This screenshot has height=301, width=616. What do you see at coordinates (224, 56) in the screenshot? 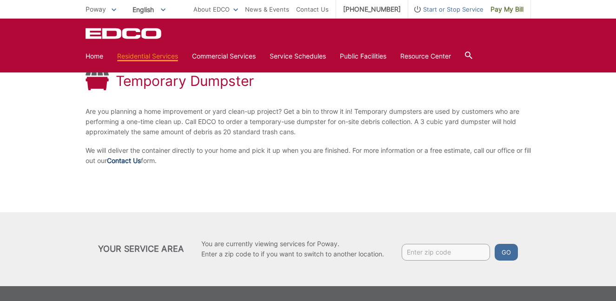
I see `a: Commercial Services` at bounding box center [224, 56].